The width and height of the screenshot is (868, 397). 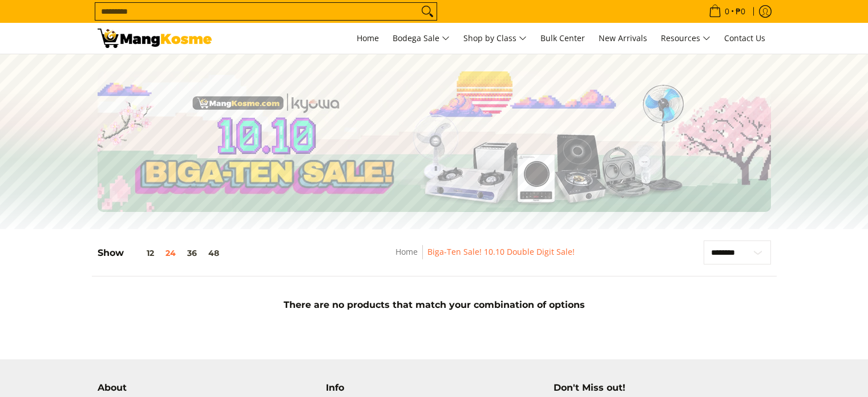 What do you see at coordinates (421, 38) in the screenshot?
I see `a: Bodega Sale` at bounding box center [421, 38].